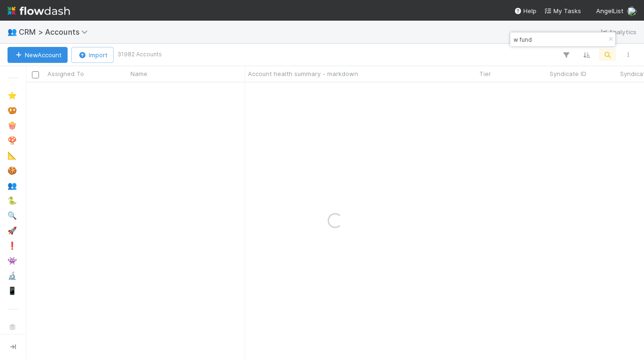  Describe the element at coordinates (139, 54) in the screenshot. I see `small: 31982 Accounts` at that location.